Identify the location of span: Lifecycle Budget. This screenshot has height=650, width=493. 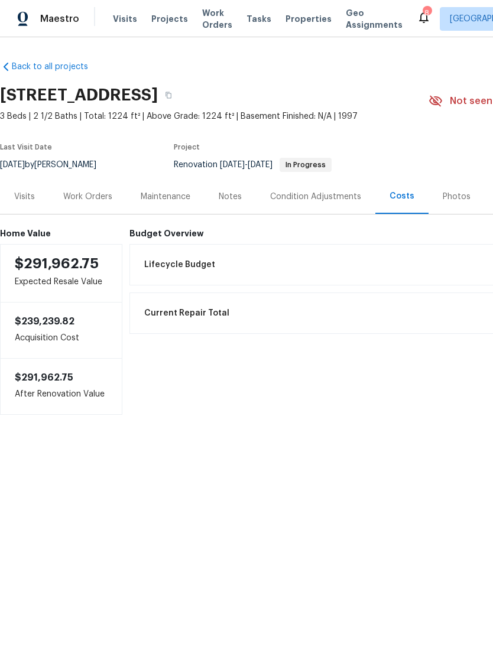
(180, 265).